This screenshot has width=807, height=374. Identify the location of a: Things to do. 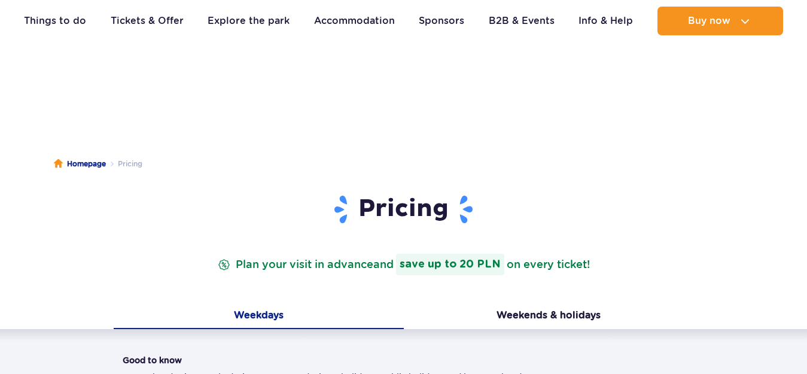
(55, 21).